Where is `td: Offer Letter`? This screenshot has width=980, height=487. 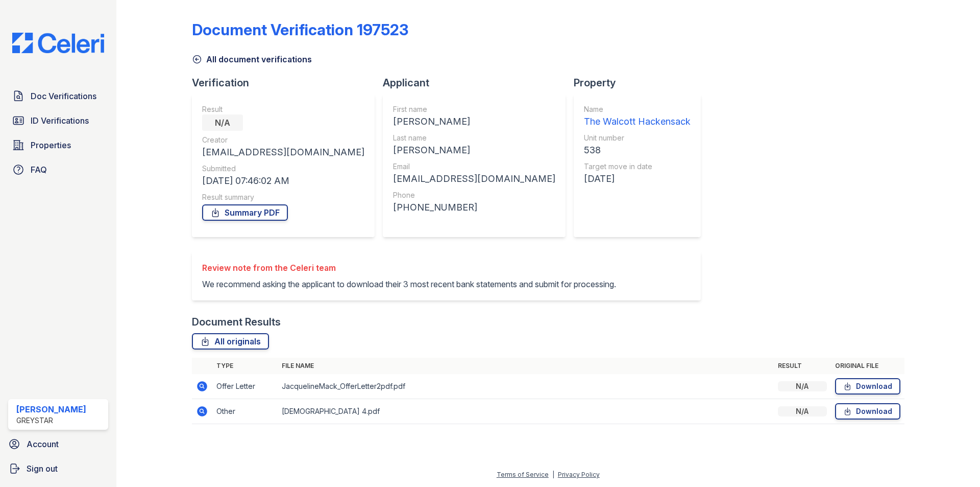 td: Offer Letter is located at coordinates (245, 386).